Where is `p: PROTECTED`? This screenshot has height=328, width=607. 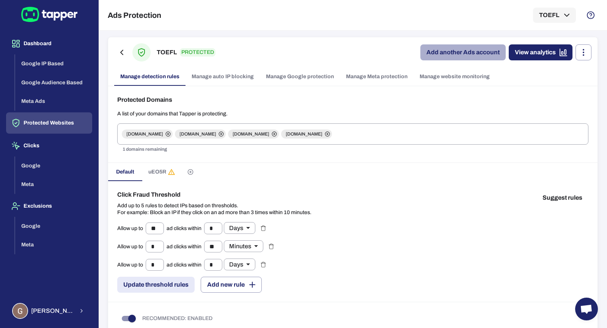 p: PROTECTED is located at coordinates (198, 52).